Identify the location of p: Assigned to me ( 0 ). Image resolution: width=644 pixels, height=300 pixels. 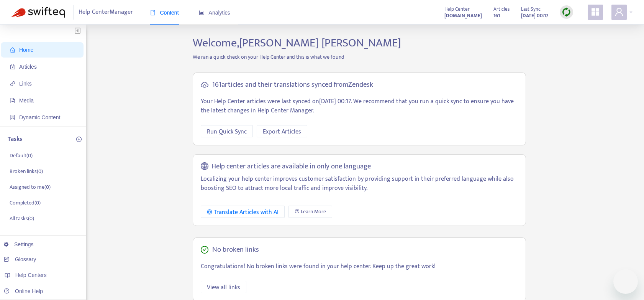
(30, 187).